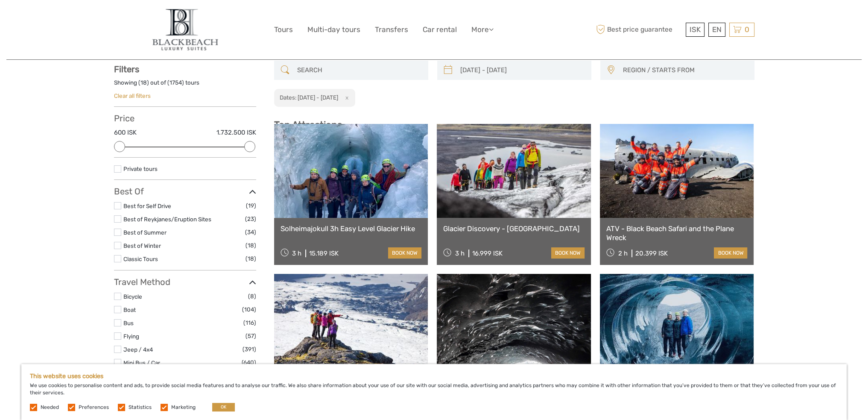 The image size is (868, 420). What do you see at coordinates (93, 408) in the screenshot?
I see `label: Preferences` at bounding box center [93, 408].